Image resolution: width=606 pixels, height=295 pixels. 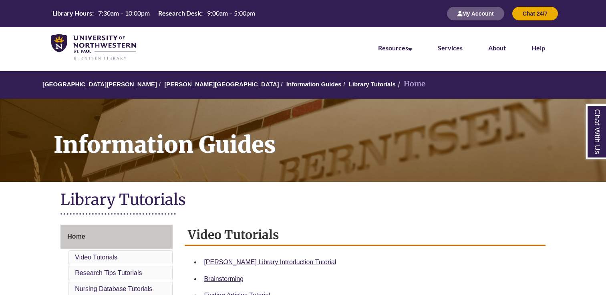 I want to click on span: Home, so click(x=76, y=237).